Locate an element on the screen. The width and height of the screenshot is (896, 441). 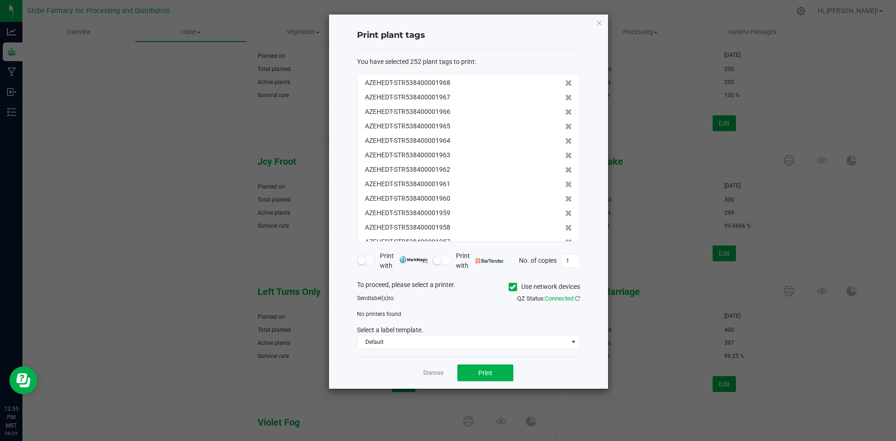
span: AZEHEDT-STR538400001961 is located at coordinates (408, 184).